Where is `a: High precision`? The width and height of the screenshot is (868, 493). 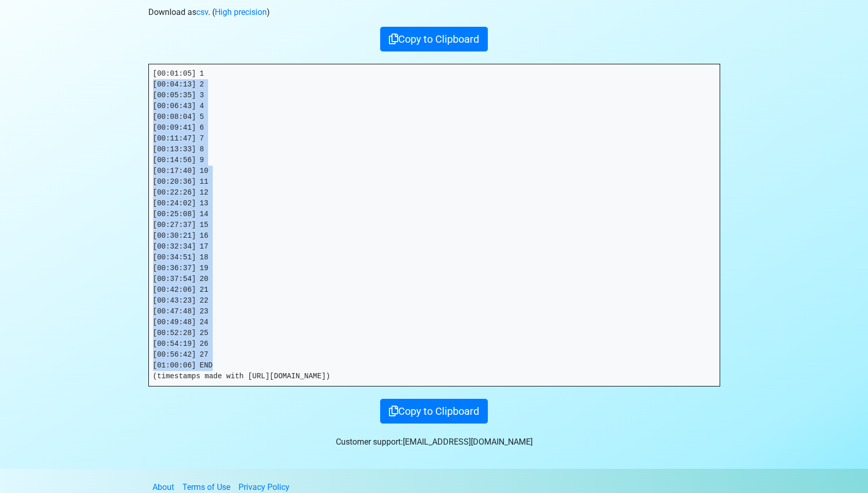 a: High precision is located at coordinates (240, 12).